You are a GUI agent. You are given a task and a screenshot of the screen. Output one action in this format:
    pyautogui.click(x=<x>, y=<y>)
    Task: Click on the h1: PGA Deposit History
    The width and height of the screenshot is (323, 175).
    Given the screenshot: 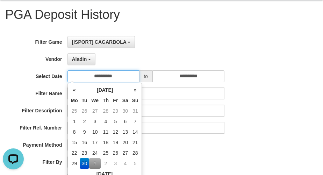 What is the action you would take?
    pyautogui.click(x=161, y=15)
    